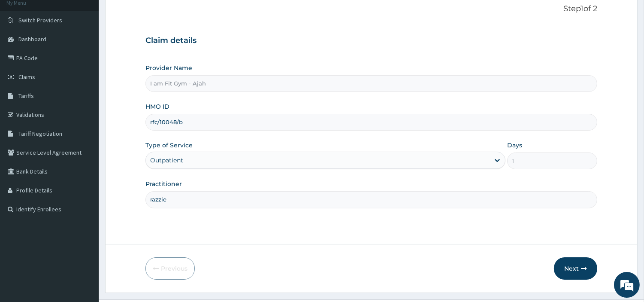 The height and width of the screenshot is (302, 644). Describe the element at coordinates (371, 9) in the screenshot. I see `p: Step 1 of 2` at that location.